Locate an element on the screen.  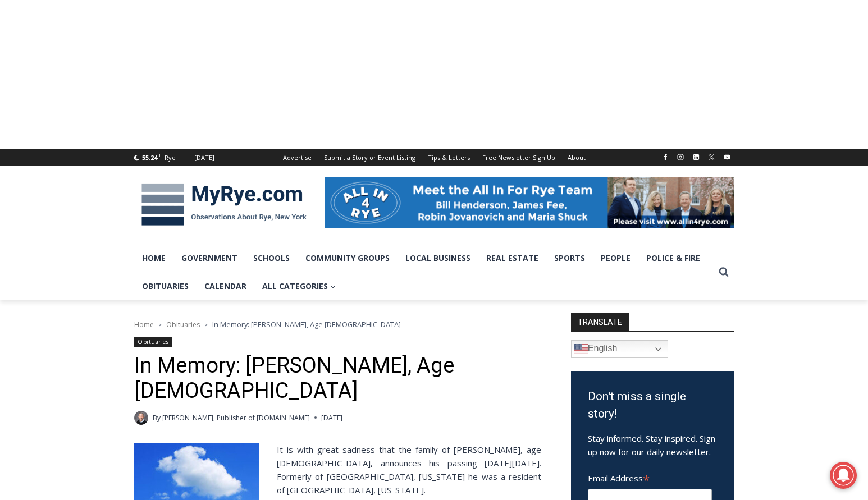
a: About is located at coordinates (576, 157).